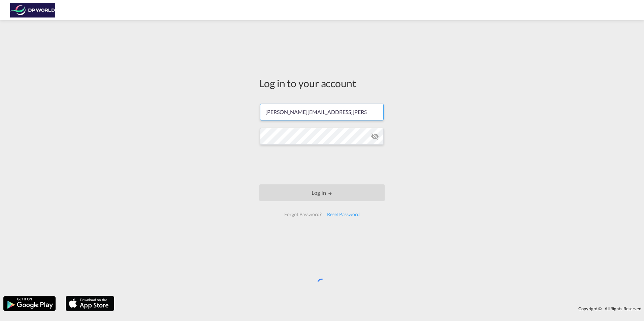  Describe the element at coordinates (29, 304) in the screenshot. I see `img: google.png` at that location.